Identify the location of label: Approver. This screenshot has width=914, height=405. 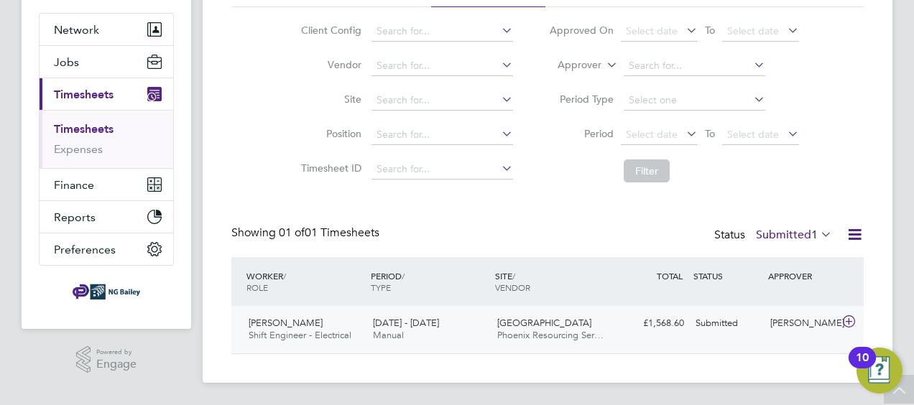
(569, 65).